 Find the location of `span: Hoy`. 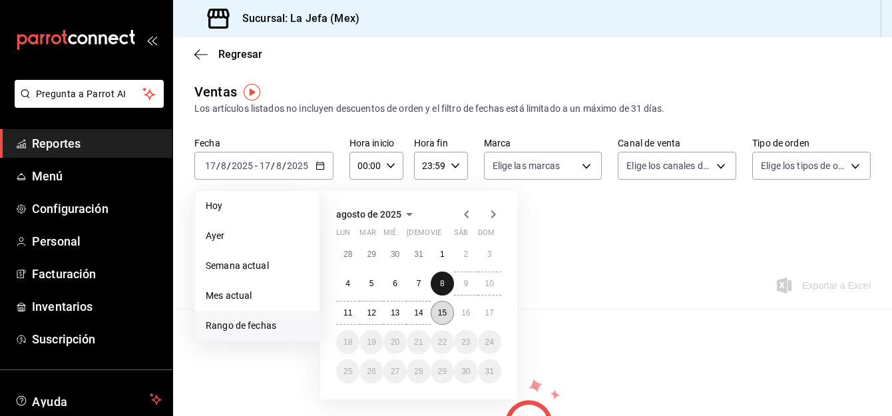

span: Hoy is located at coordinates (257, 206).